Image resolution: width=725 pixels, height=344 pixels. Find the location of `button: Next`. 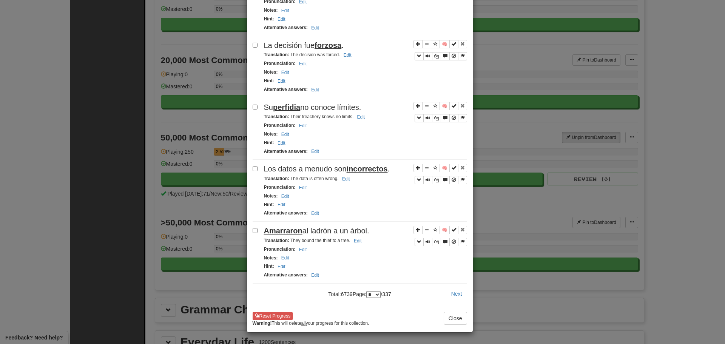

button: Next is located at coordinates (456, 294).